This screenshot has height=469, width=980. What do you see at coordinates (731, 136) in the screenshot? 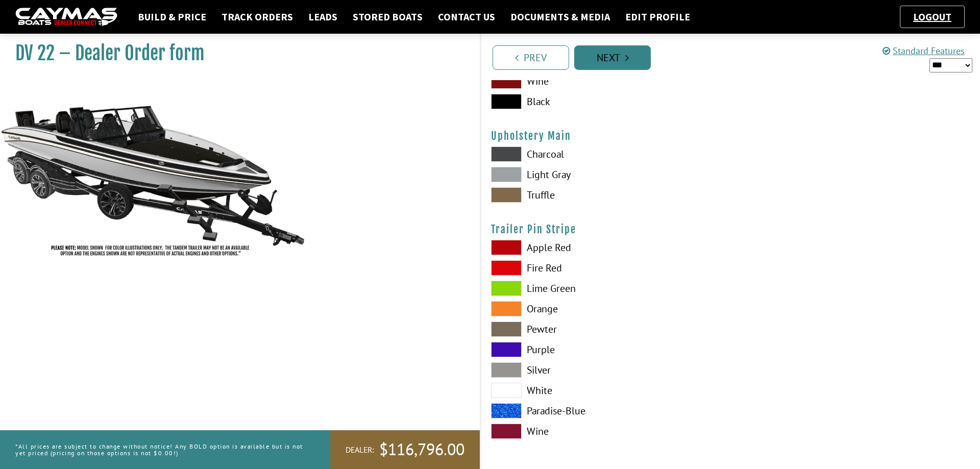
I see `h4: Upholstery Main` at bounding box center [731, 136].